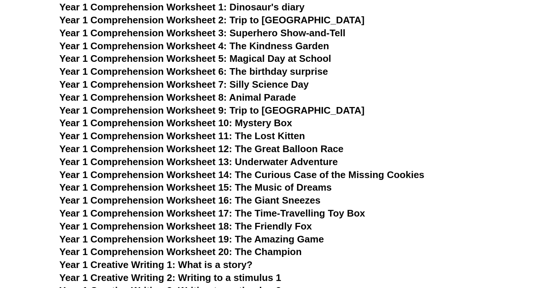 This screenshot has height=288, width=534. What do you see at coordinates (193, 72) in the screenshot?
I see `span: Year 1 Comprehension Worksheet 6: The birthday surprise` at bounding box center [193, 72].